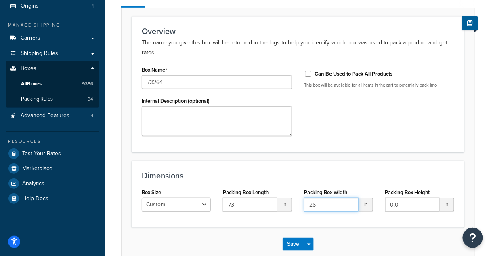  I want to click on span: 34, so click(91, 99).